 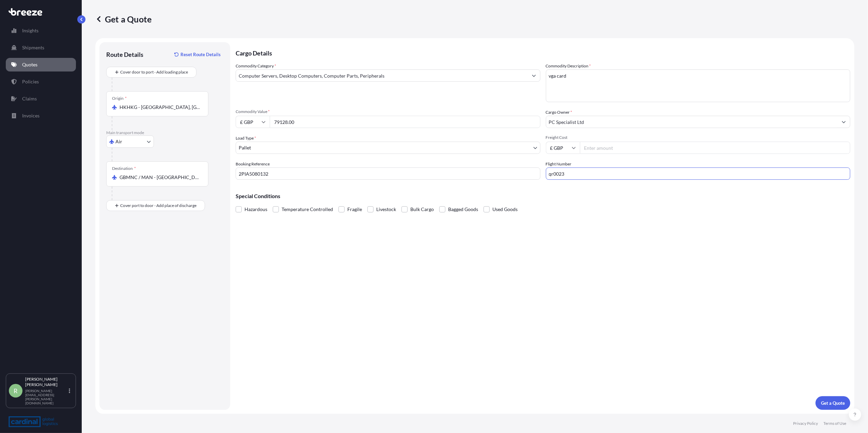 I want to click on p: Quotes, so click(x=29, y=64).